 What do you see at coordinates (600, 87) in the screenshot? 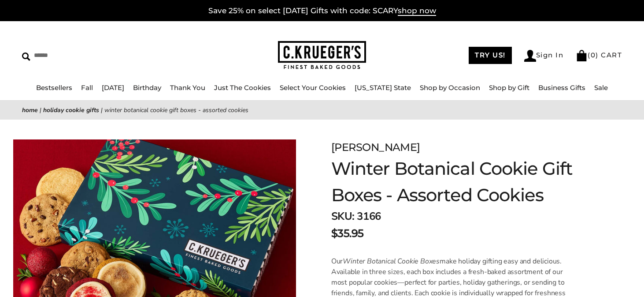
I see `a: Sale` at bounding box center [600, 87].